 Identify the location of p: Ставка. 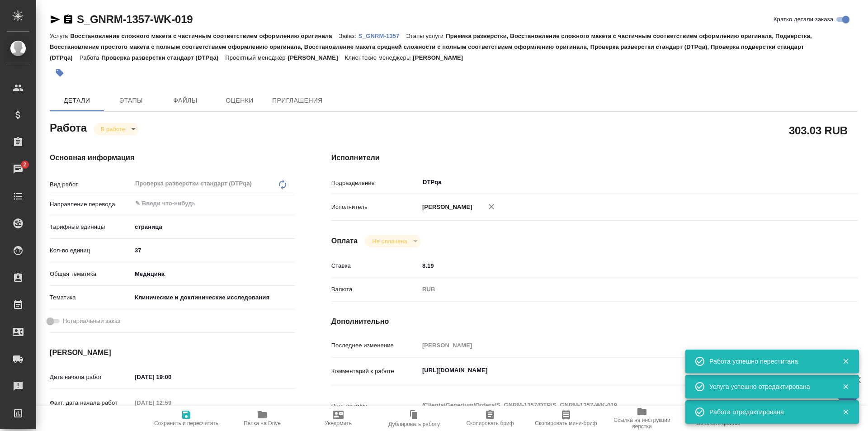
(375, 266).